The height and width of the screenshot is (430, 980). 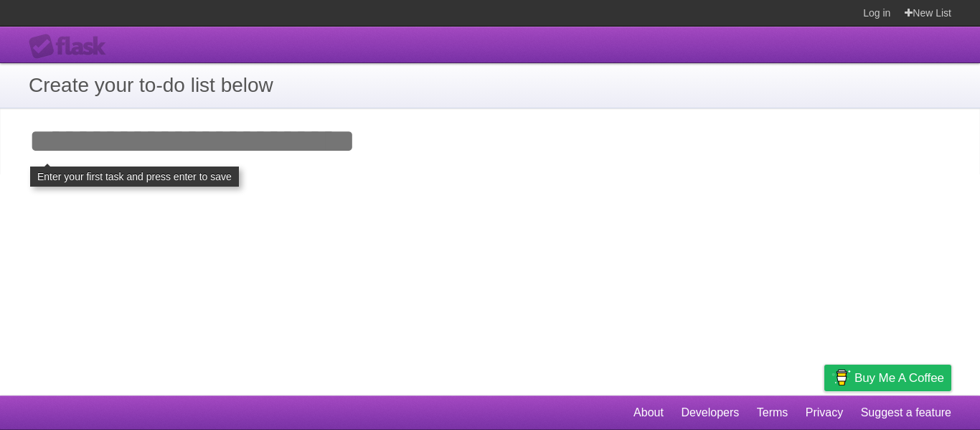 What do you see at coordinates (899, 377) in the screenshot?
I see `span: Buy me a coffee` at bounding box center [899, 377].